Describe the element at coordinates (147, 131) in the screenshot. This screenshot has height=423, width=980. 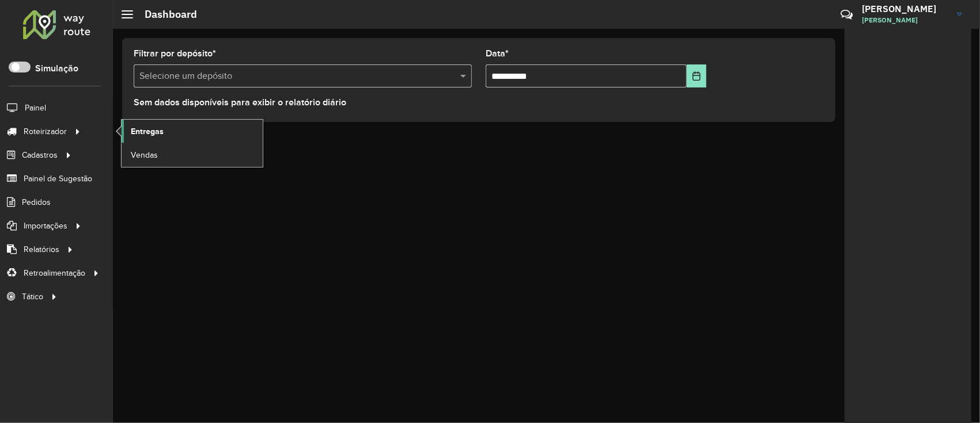
I see `span: Entregas` at that location.